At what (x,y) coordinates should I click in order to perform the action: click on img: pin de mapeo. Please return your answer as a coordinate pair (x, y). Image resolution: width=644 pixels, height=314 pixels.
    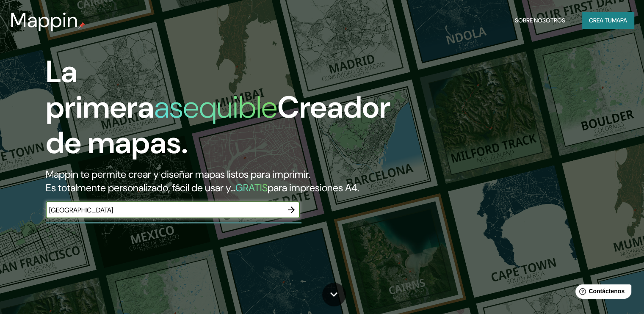
    Looking at the image, I should click on (82, 25).